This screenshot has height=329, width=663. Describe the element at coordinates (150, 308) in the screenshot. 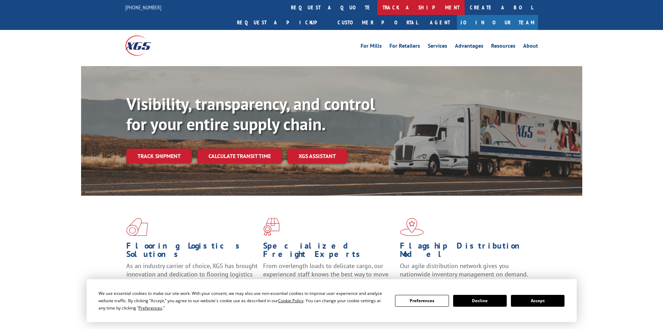

I see `span: Preferences` at that location.